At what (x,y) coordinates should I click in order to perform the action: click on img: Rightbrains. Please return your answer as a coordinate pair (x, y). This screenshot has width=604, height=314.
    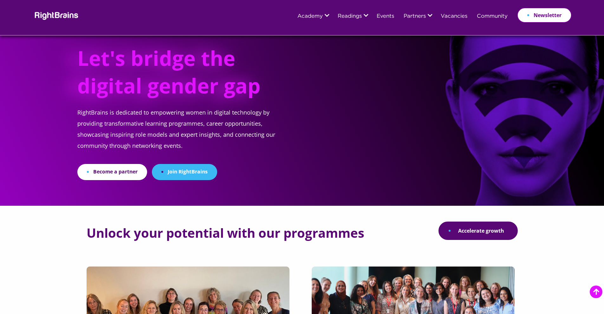
    Looking at the image, I should click on (55, 15).